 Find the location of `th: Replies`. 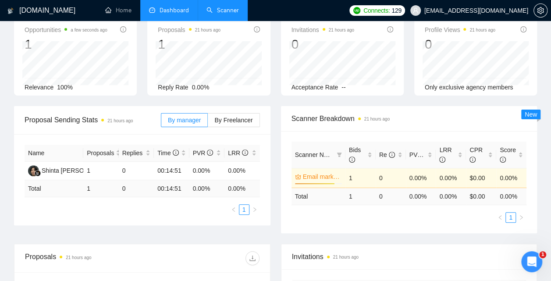

th: Replies is located at coordinates (136, 153).